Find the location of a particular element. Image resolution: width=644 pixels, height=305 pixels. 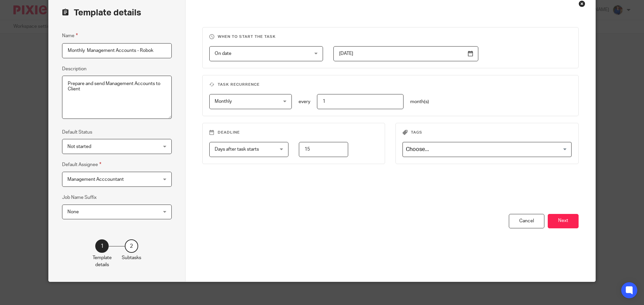

label: Description is located at coordinates (74, 69).